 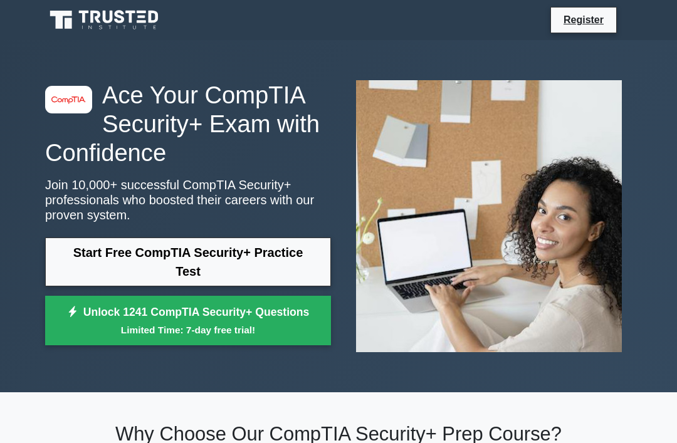 I want to click on p: Join 10,000+ successful CompTIA Security+ professionals who boosted their careers with our proven..., so click(x=188, y=200).